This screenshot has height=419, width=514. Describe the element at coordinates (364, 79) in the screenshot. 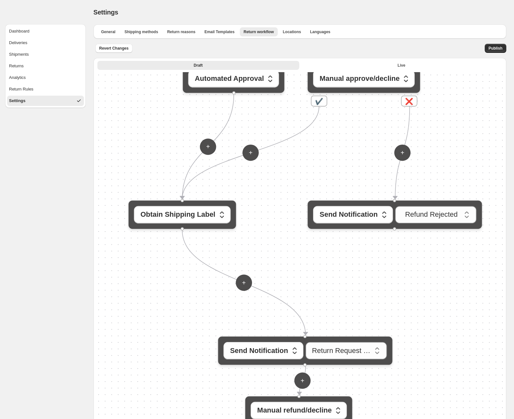

I see `button: Manual approve/decline` at that location.